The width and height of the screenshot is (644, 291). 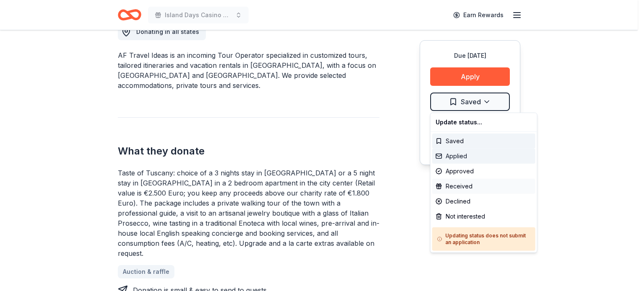 What do you see at coordinates (484, 217) in the screenshot?
I see `div: Not interested` at bounding box center [484, 217].